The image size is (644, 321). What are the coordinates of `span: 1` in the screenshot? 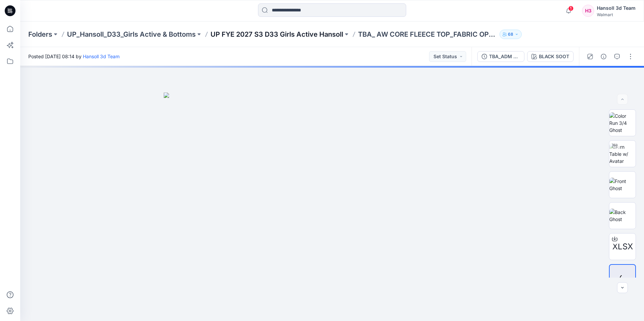 It's located at (571, 9).